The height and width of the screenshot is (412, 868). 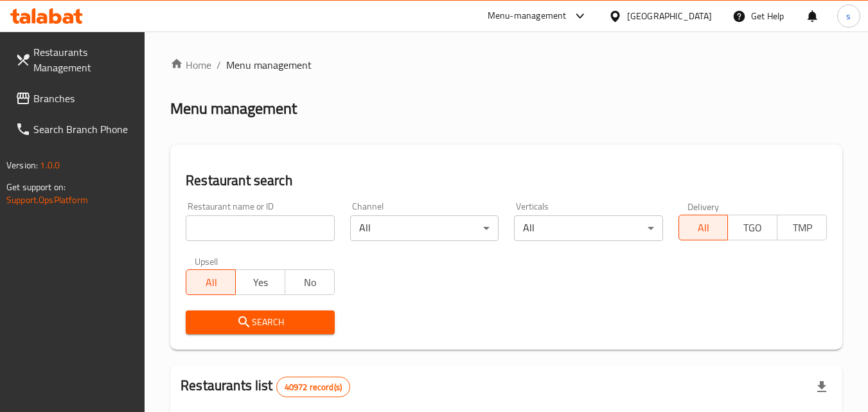 What do you see at coordinates (704, 206) in the screenshot?
I see `label: Delivery` at bounding box center [704, 206].